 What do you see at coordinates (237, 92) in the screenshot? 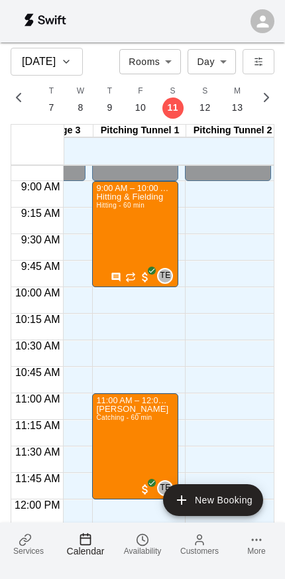
I see `span: M` at bounding box center [237, 92].